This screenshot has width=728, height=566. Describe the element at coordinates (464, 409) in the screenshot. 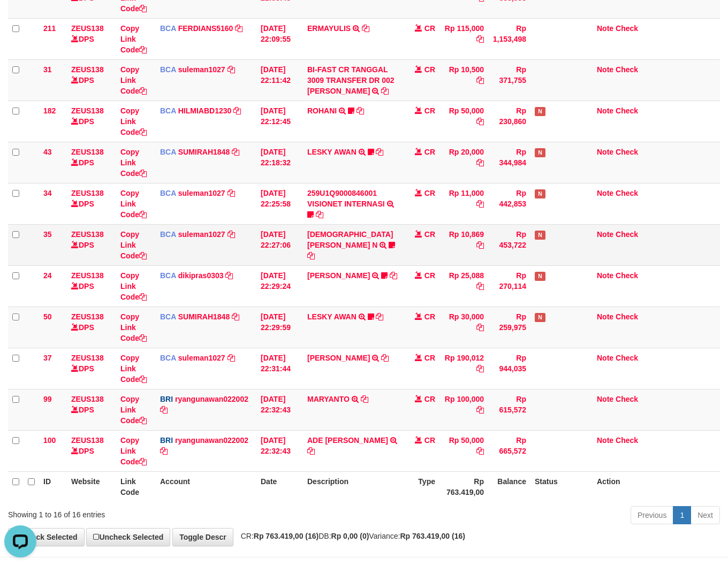

I see `td: Rp 100,000` at that location.